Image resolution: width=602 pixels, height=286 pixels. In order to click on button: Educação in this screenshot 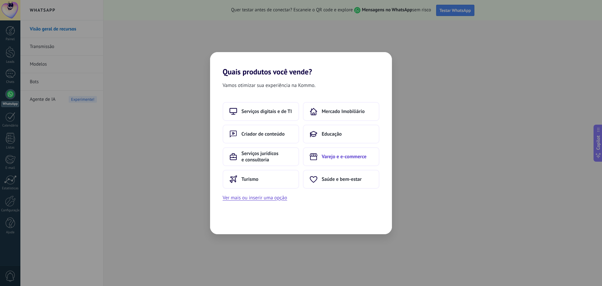, I will do `click(341, 134)`.